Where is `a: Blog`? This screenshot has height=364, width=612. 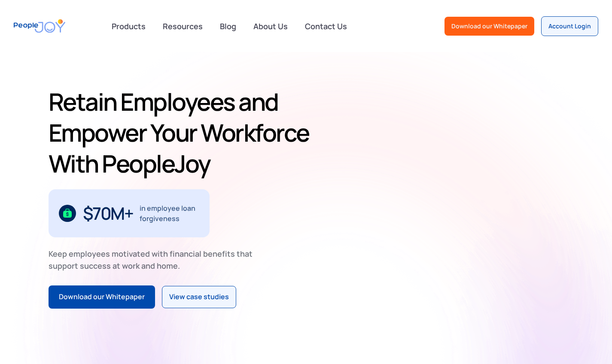 a: Blog is located at coordinates (228, 26).